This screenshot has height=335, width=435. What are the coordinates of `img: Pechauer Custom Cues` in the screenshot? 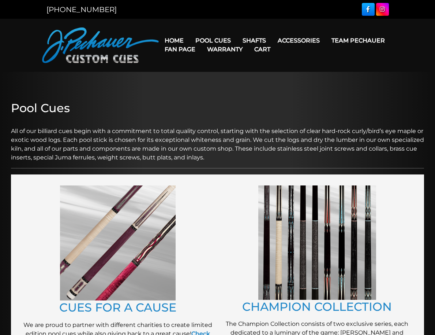 It's located at (101, 45).